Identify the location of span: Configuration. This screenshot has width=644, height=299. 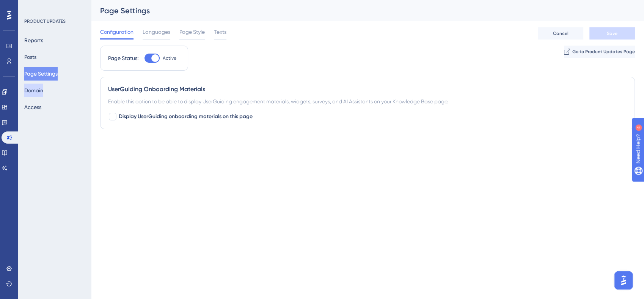
(117, 32).